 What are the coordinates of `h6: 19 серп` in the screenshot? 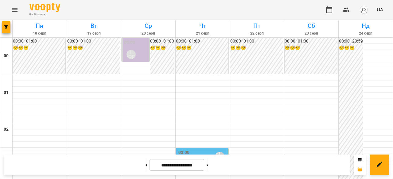 It's located at (94, 33).